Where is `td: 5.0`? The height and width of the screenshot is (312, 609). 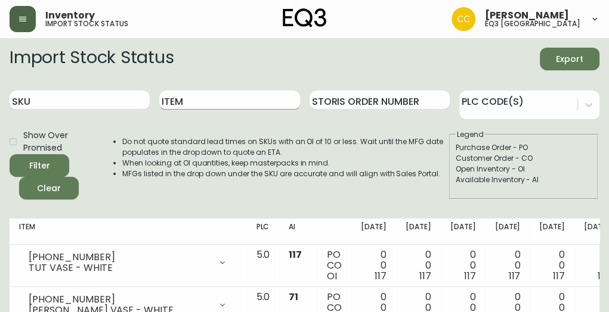
td: 5.0 is located at coordinates (262, 266).